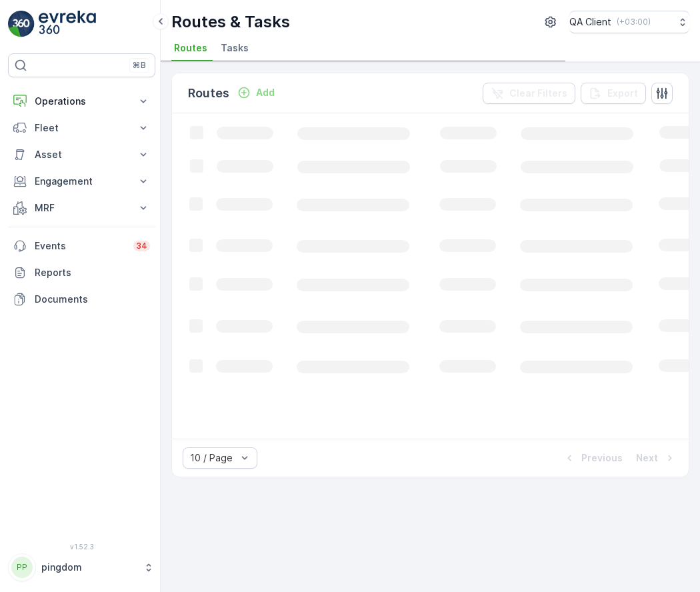 Image resolution: width=700 pixels, height=592 pixels. What do you see at coordinates (234, 48) in the screenshot?
I see `span: Tasks` at bounding box center [234, 48].